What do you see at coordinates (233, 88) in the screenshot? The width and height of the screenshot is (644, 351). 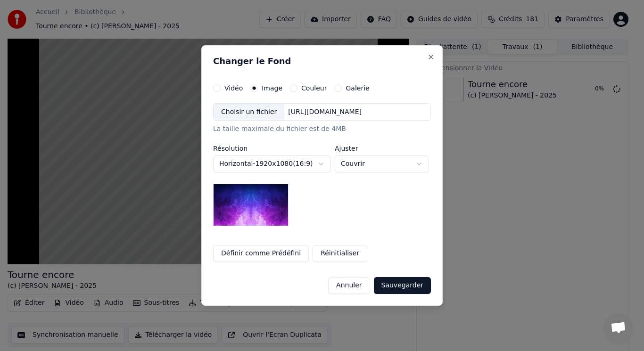 I see `label: Vidéo` at bounding box center [233, 88].